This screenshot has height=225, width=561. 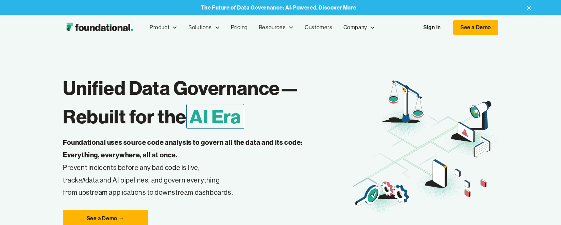 What do you see at coordinates (194, 168) in the screenshot?
I see `p: Prevent incidents before any bad code is live, track data and AI pipelines, and govern everything...` at bounding box center [194, 168].